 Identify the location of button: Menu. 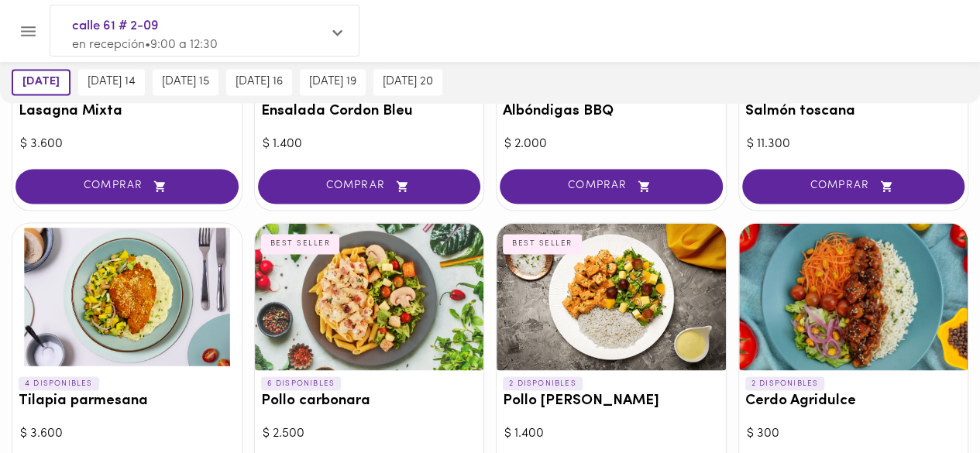
(28, 31).